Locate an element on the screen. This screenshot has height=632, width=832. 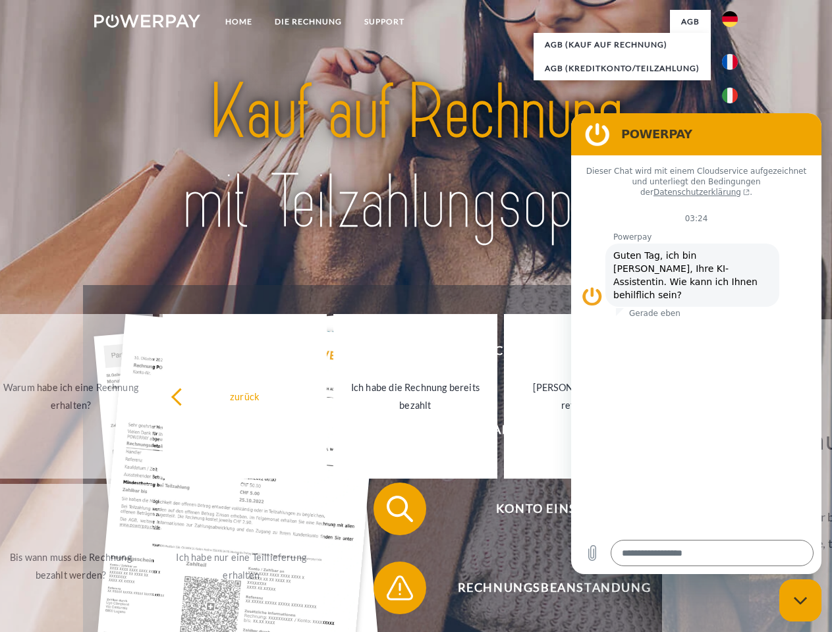
button: Rechnungsbeanstandung is located at coordinates (544, 588).